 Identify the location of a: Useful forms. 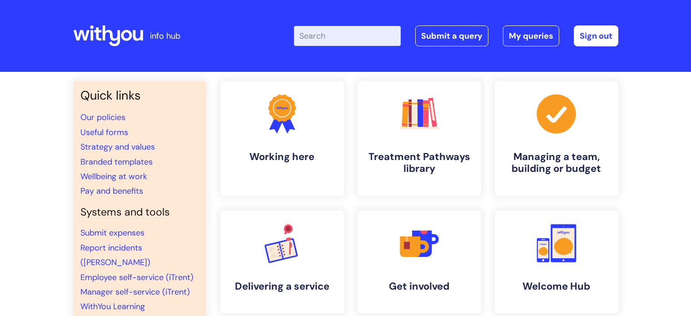
(104, 132).